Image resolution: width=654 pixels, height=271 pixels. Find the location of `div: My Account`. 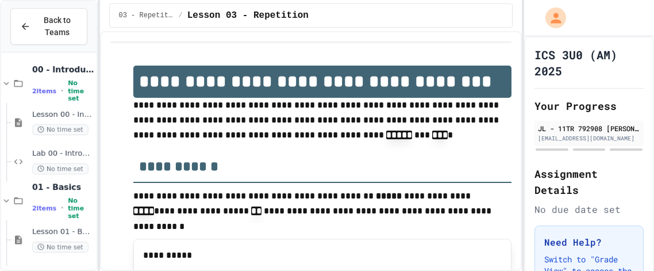

div: My Account is located at coordinates (551, 18).